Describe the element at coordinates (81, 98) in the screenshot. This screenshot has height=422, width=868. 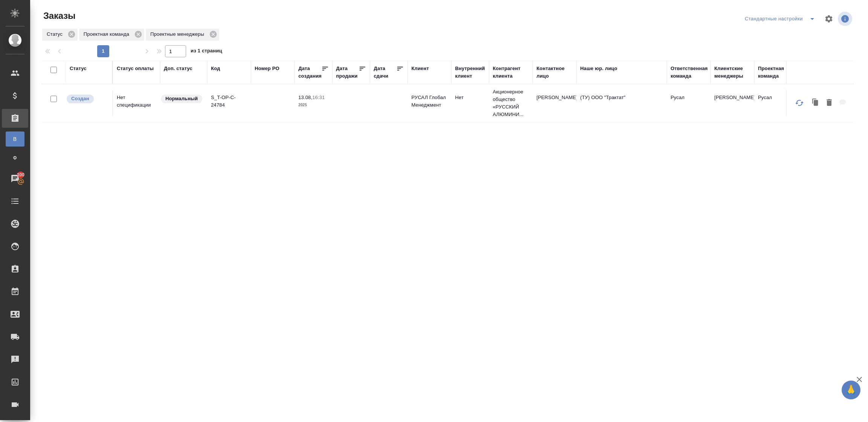
I see `p: Создан` at that location.